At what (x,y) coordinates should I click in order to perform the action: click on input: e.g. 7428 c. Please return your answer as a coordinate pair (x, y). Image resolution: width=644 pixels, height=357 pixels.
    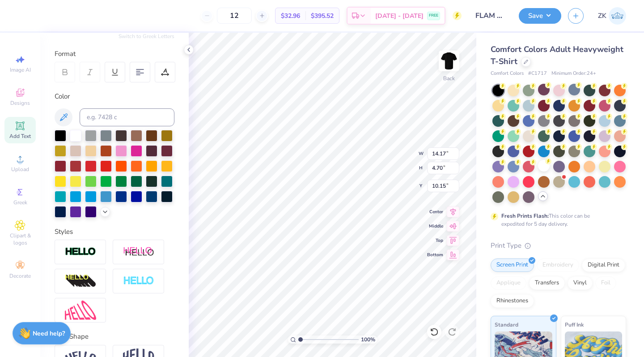
    Looking at the image, I should click on (127, 117).